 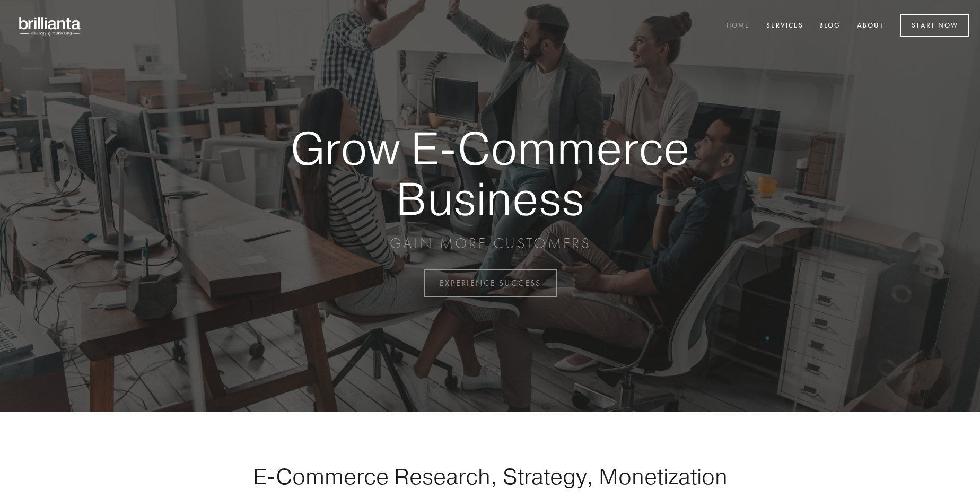 I want to click on a: About, so click(x=870, y=26).